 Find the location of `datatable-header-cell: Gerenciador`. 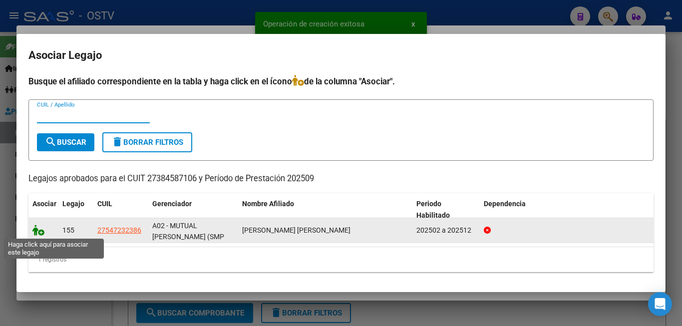

datatable-header-cell: Gerenciador is located at coordinates (193, 210).